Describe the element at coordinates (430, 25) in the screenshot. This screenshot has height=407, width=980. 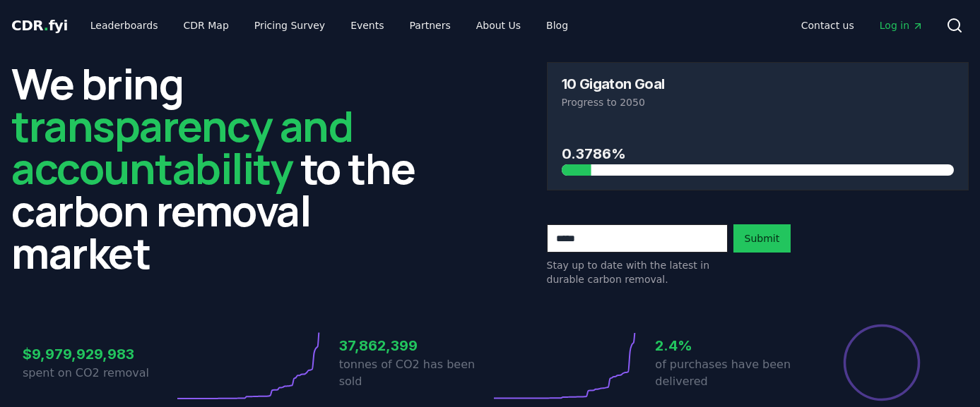
I see `a: Partners` at that location.